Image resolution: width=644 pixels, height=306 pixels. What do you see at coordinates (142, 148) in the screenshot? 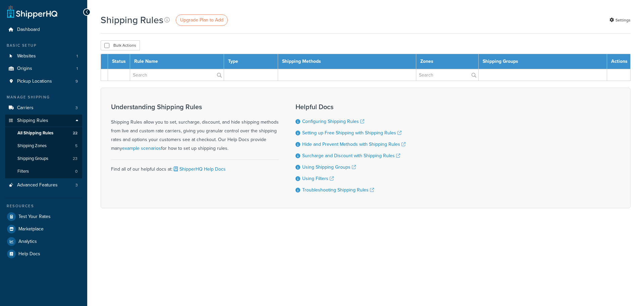
I see `a: example scenarios` at bounding box center [142, 148].